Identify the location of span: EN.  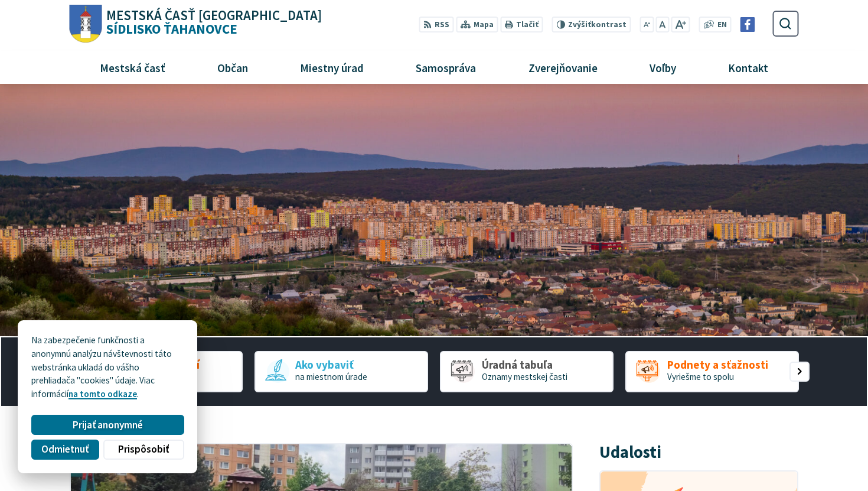
(722, 25).